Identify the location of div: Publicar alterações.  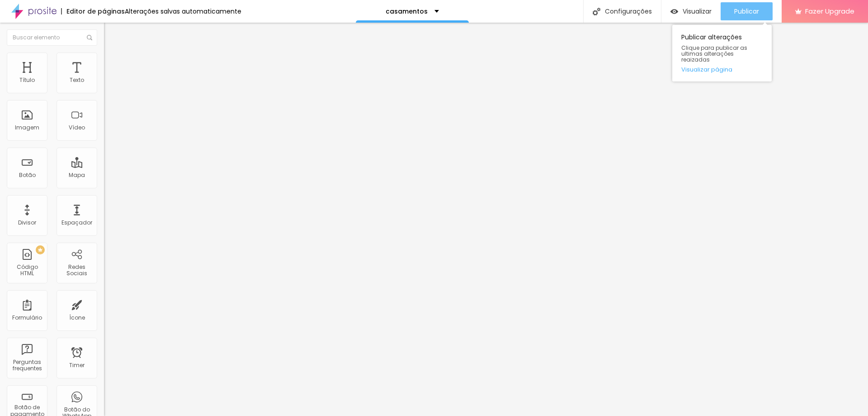
(721, 53).